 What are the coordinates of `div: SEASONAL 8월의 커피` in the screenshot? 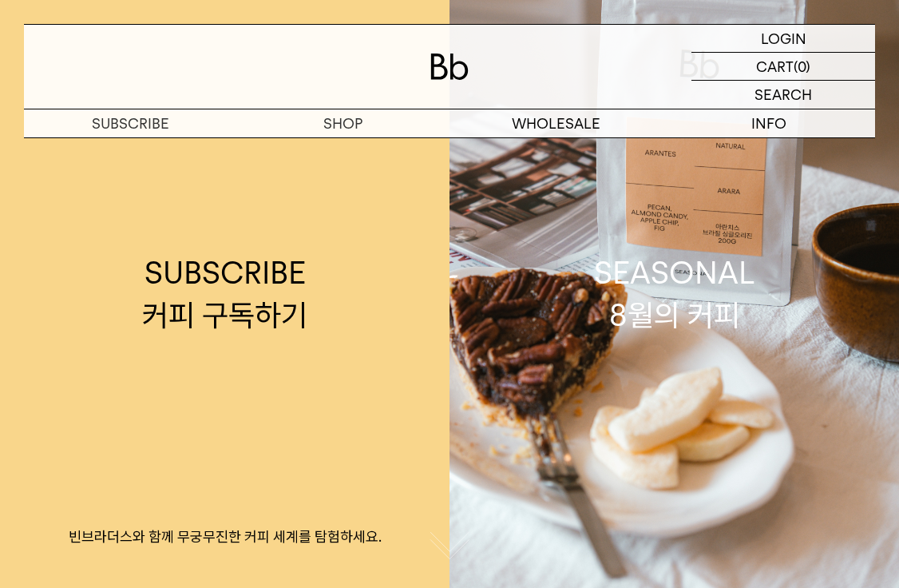 It's located at (675, 294).